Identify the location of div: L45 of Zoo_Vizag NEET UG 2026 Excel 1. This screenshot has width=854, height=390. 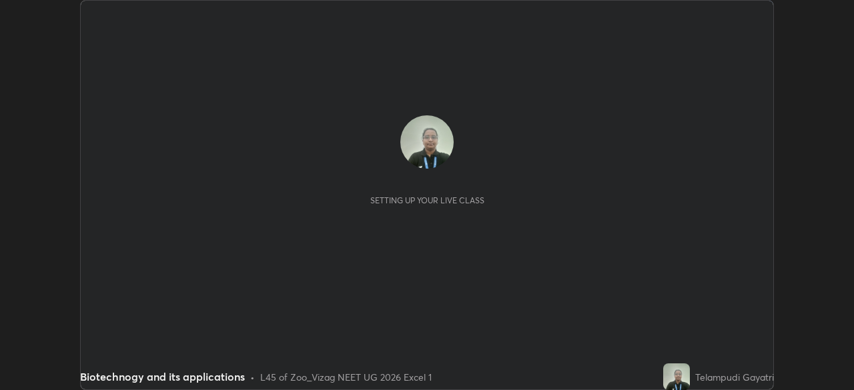
(346, 377).